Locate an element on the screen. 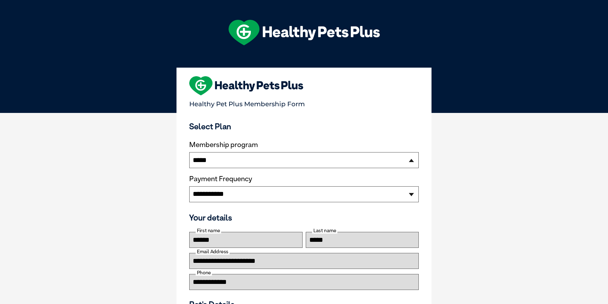  label: Phone is located at coordinates (204, 273).